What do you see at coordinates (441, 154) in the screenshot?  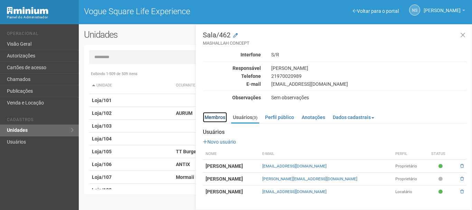 I see `th: Status` at bounding box center [441, 154].